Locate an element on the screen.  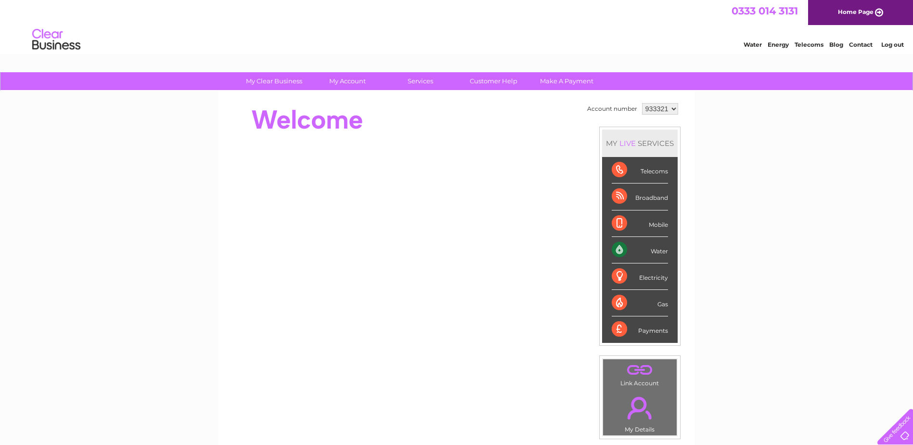
div: Electricity is located at coordinates (639, 276).